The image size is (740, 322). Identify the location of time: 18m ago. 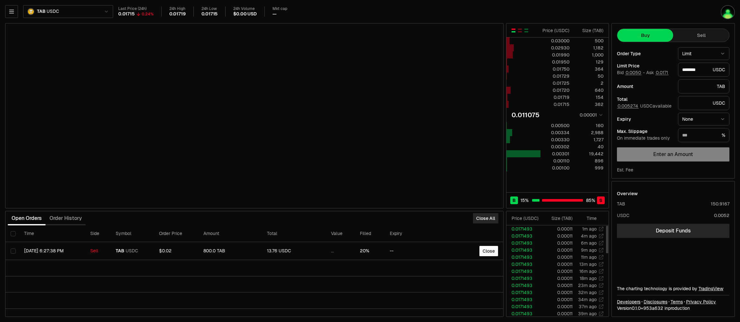
(588, 279).